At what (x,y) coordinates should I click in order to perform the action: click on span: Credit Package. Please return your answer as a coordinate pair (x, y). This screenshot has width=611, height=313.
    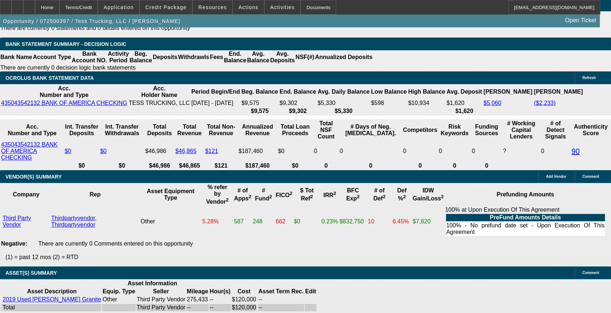
    Looking at the image, I should click on (166, 7).